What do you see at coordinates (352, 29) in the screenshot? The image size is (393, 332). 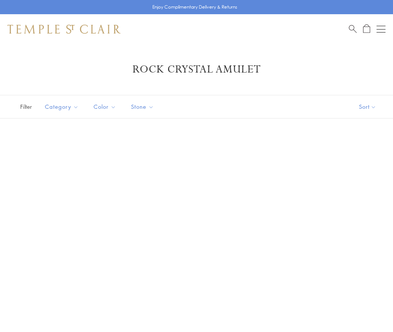 I see `a: Search` at bounding box center [352, 29].